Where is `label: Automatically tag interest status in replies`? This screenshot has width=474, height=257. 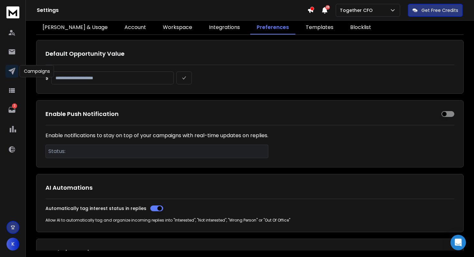 label: Automatically tag interest status in replies is located at coordinates (96, 208).